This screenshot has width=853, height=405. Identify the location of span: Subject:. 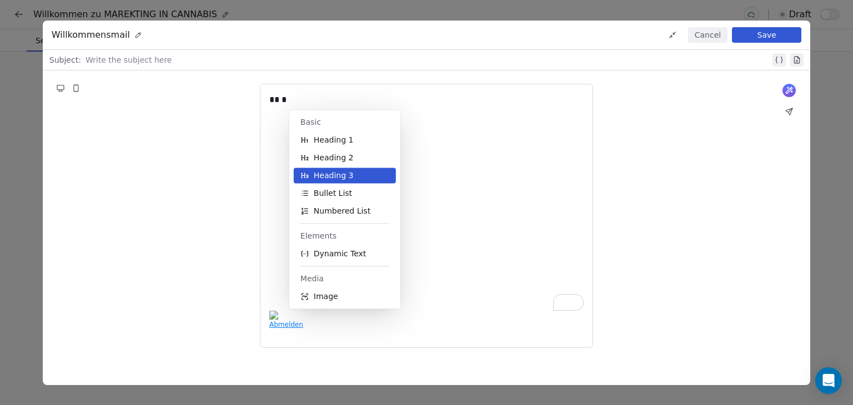
(65, 62).